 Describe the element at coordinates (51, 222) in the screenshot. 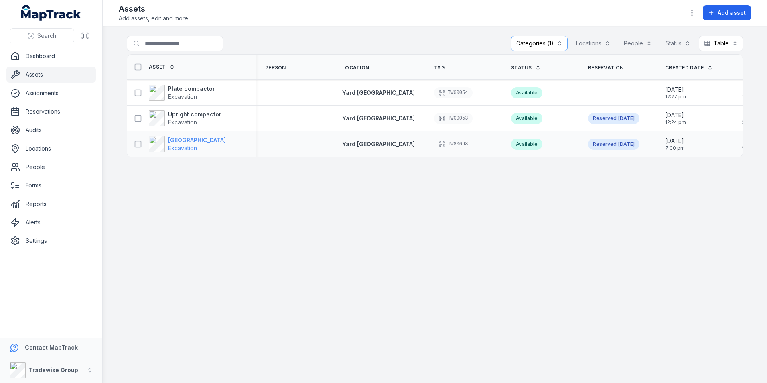

I see `a: Alerts` at that location.